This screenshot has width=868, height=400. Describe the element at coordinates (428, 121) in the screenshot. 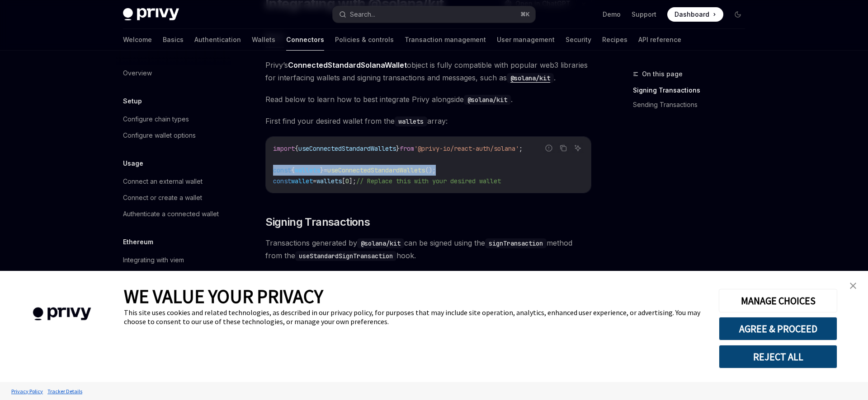

I see `span: First find your desired wallet from the array:` at that location.